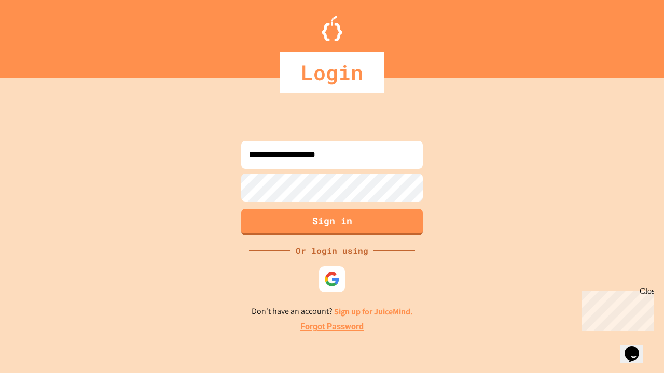 The width and height of the screenshot is (664, 373). I want to click on a: Forgot Password, so click(332, 327).